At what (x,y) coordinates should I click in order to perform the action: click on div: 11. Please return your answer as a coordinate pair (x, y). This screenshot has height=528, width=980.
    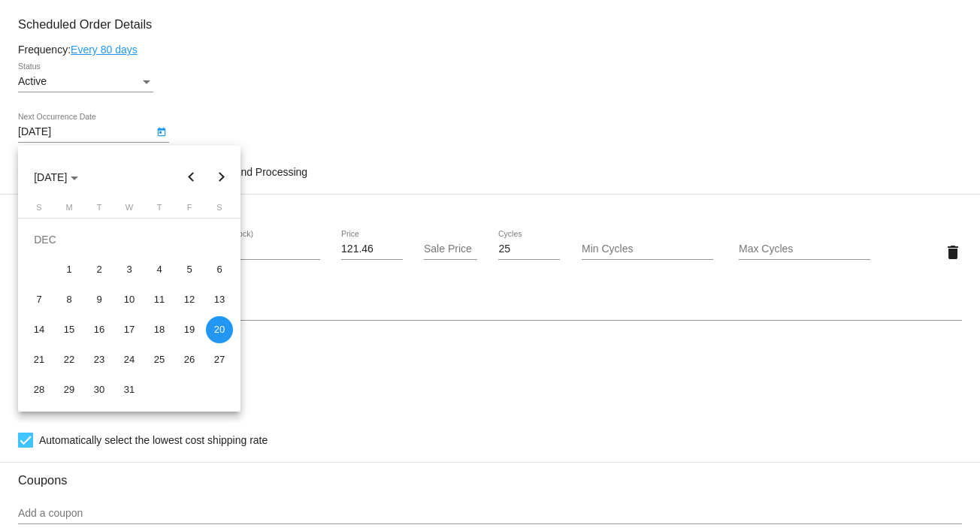
    Looking at the image, I should click on (159, 300).